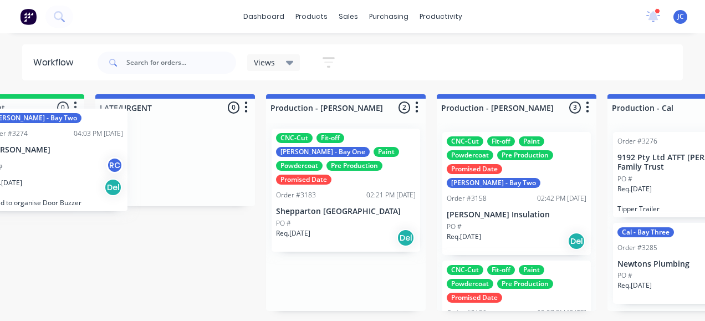 The width and height of the screenshot is (705, 321). What do you see at coordinates (28, 17) in the screenshot?
I see `img: Factory` at bounding box center [28, 17].